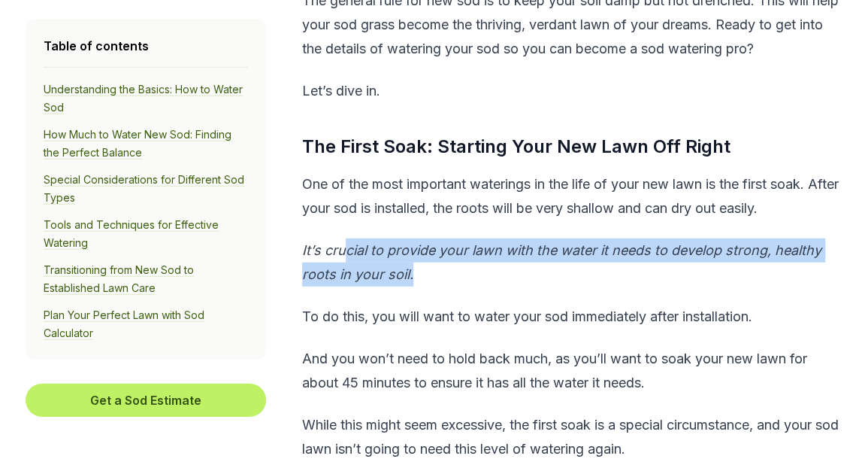 Image resolution: width=868 pixels, height=471 pixels. I want to click on a: How Much to Water New Sod: Finding the Perfect Balance, so click(138, 143).